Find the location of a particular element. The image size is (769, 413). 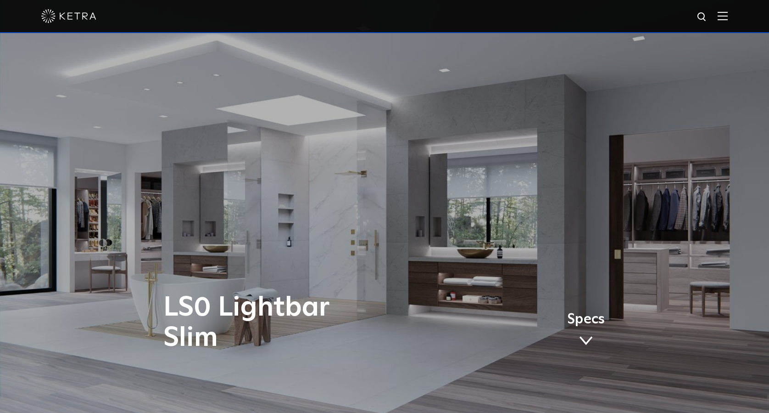

h1: LS0 Lightbar Slim is located at coordinates (293, 323).